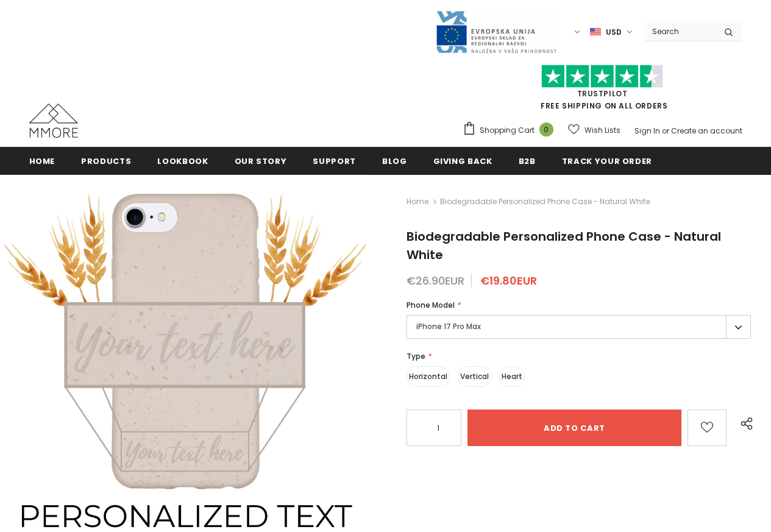 The height and width of the screenshot is (532, 771). Describe the element at coordinates (614, 32) in the screenshot. I see `span: USD` at that location.